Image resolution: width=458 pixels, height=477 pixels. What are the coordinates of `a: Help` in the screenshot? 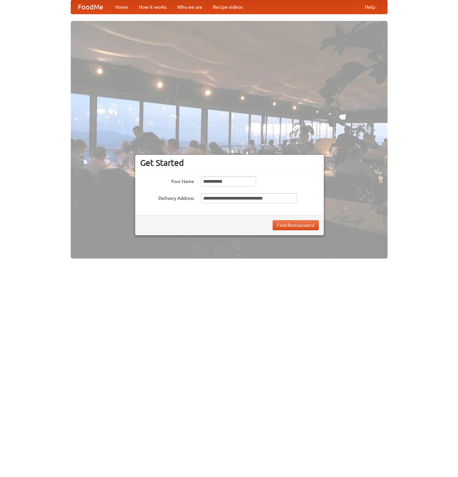 It's located at (370, 7).